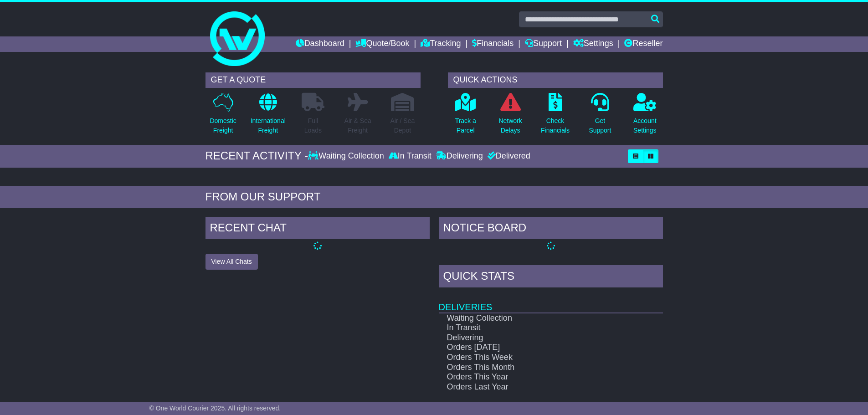 The height and width of the screenshot is (415, 868). What do you see at coordinates (600, 126) in the screenshot?
I see `p: Get Support` at bounding box center [600, 126].